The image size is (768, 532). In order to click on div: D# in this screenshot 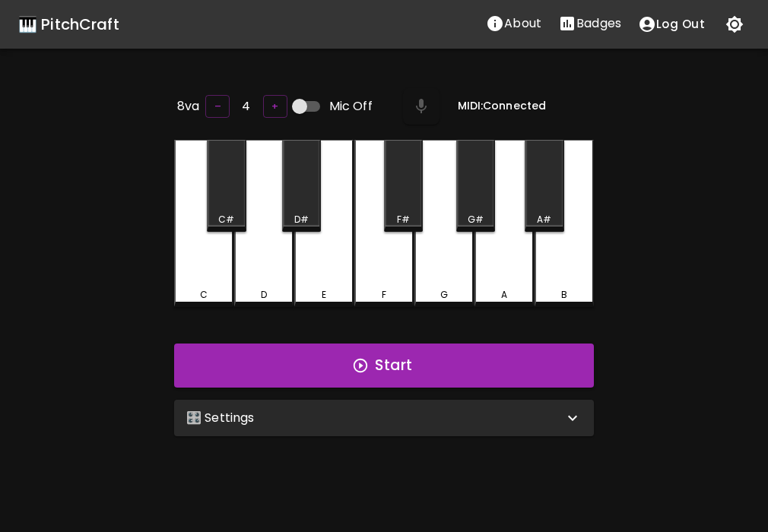, I will do `click(301, 220)`.